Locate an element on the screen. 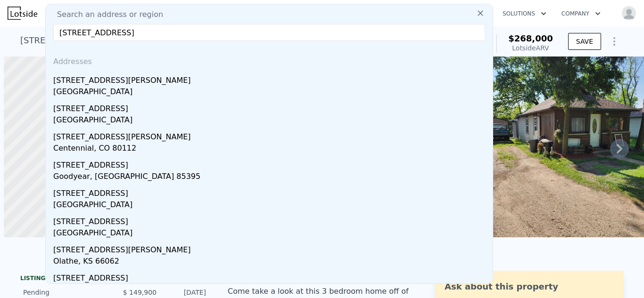 The image size is (644, 298). span: Search an address or region is located at coordinates (106, 15).